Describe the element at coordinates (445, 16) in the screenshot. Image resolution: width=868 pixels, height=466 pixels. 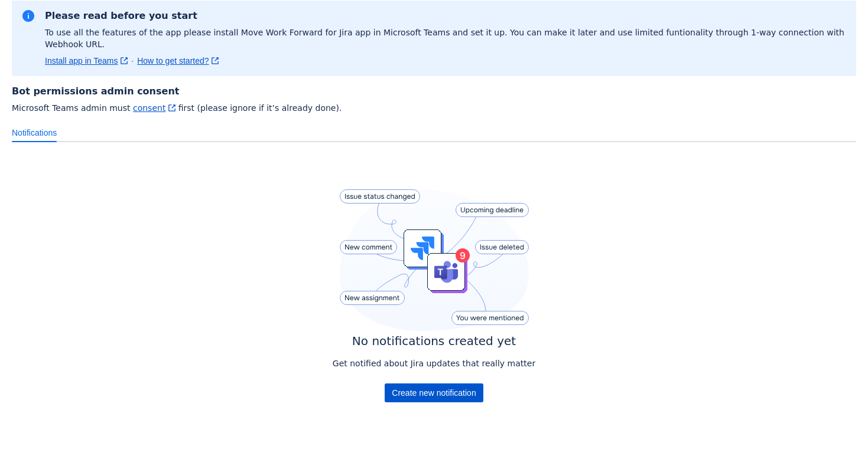
I see `h2: Please read before you start` at that location.